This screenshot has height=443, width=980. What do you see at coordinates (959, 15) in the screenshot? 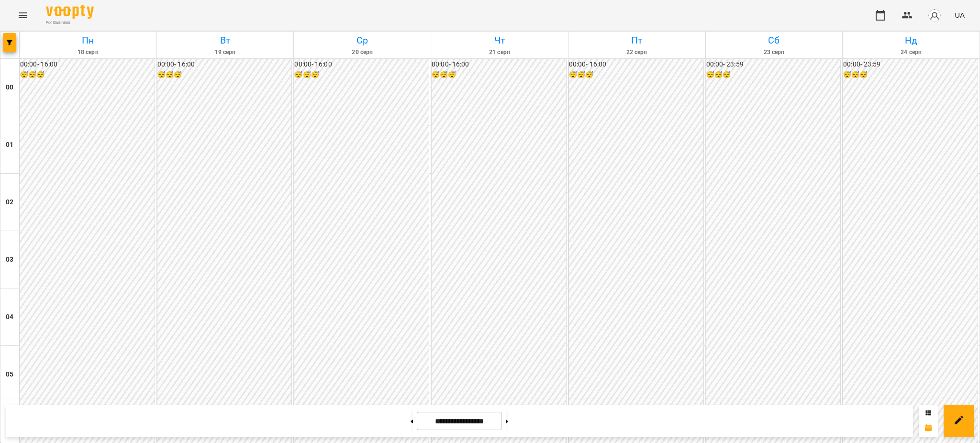
I see `button: UA` at bounding box center [959, 15].